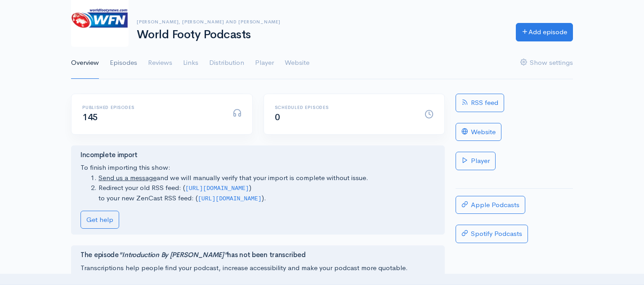  I want to click on a: Overview, so click(85, 63).